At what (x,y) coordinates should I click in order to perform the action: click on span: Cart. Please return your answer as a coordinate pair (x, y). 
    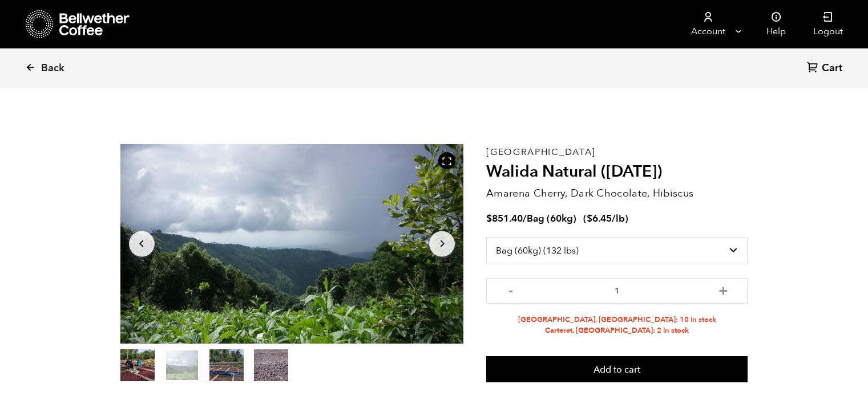
    Looking at the image, I should click on (832, 69).